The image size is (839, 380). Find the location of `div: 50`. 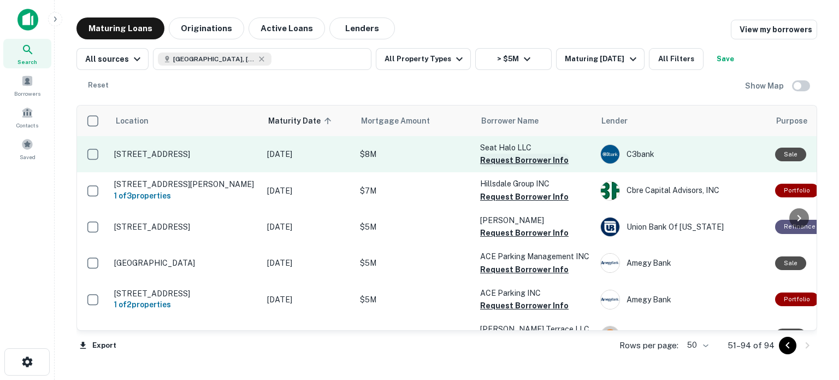

div: 50 is located at coordinates (697, 345).